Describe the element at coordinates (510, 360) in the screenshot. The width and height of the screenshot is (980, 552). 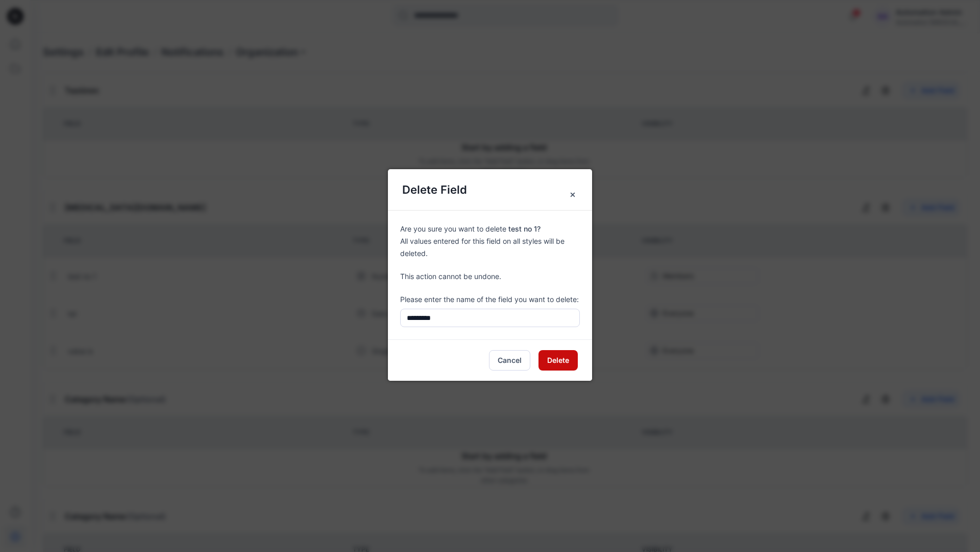
I see `button: Cancel` at that location.